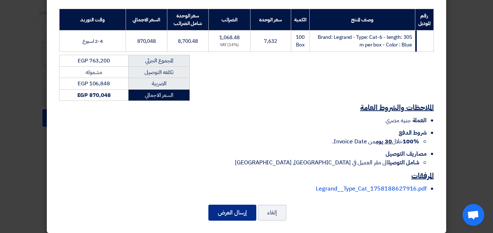  What do you see at coordinates (94, 72) in the screenshot?
I see `span: مشموله` at bounding box center [94, 72].